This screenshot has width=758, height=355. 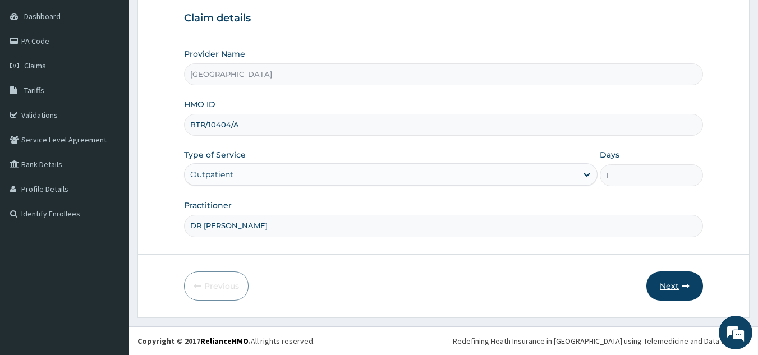 I want to click on input: Enter Name, so click(x=444, y=225).